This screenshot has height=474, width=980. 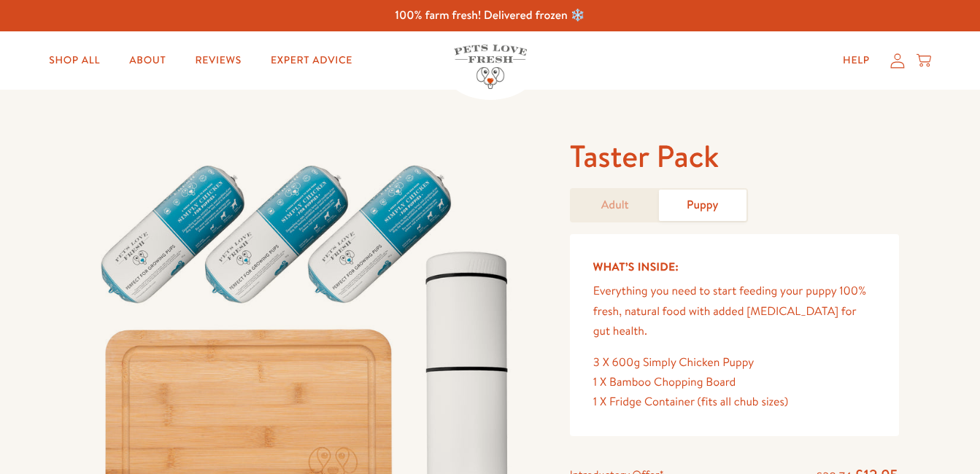 What do you see at coordinates (856, 61) in the screenshot?
I see `a: Help` at bounding box center [856, 61].